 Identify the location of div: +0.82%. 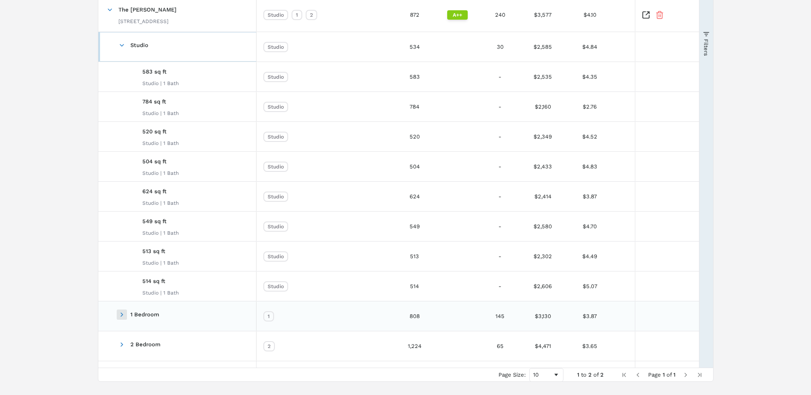
(658, 346).